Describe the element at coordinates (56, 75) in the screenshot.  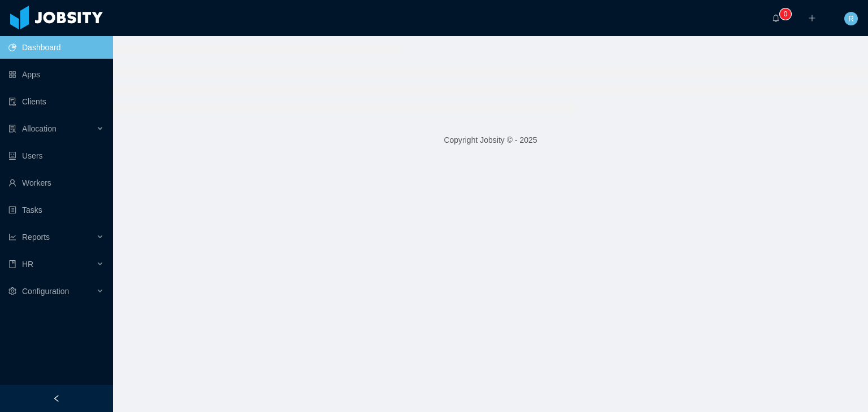
I see `a: icon: appstoreApps` at that location.